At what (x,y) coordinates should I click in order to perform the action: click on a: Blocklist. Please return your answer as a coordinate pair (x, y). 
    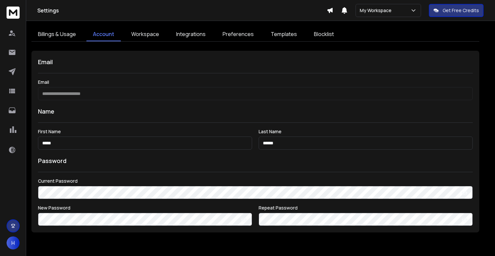
    Looking at the image, I should click on (324, 34).